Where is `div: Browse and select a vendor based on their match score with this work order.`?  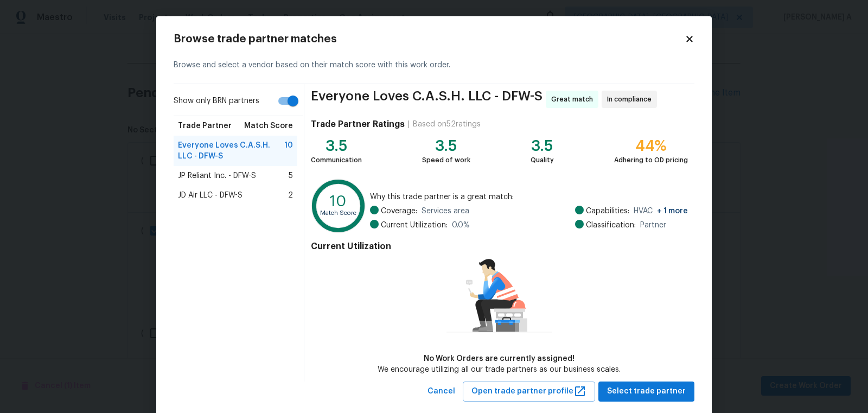 div: Browse and select a vendor based on their match score with this work order. is located at coordinates (434, 65).